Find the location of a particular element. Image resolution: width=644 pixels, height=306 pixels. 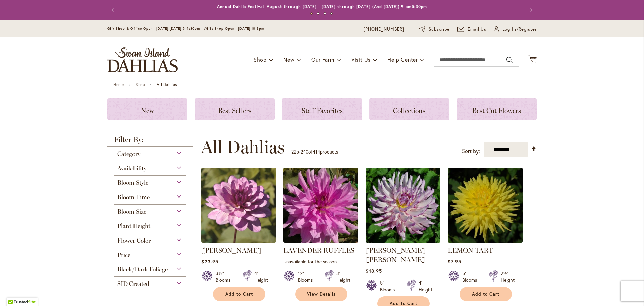

span: Help Center is located at coordinates (403, 60).